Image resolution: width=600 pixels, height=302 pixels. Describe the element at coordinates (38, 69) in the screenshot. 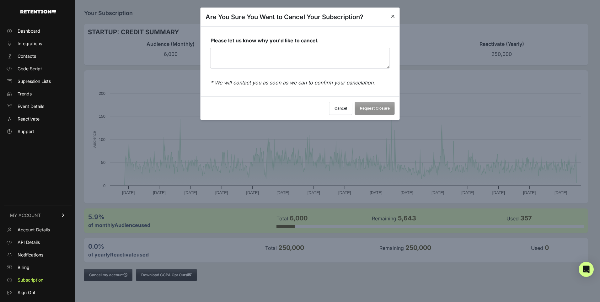

I see `a: Code Script` at that location.